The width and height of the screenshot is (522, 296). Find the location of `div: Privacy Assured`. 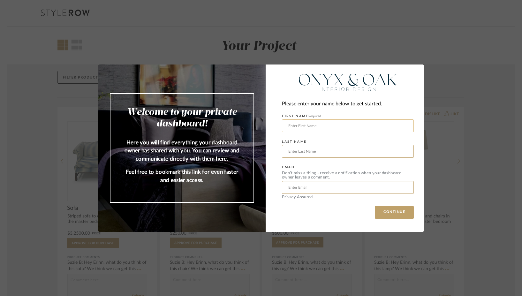

div: Privacy Assured is located at coordinates (348, 197).